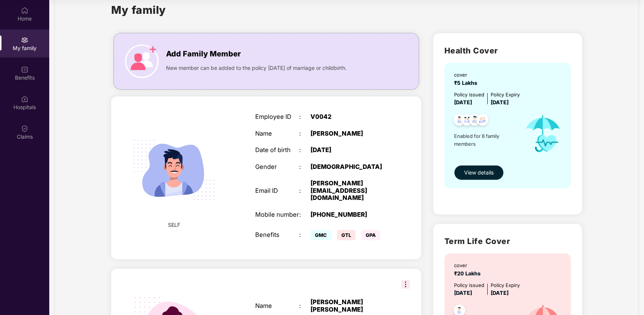 This screenshot has height=315, width=644. What do you see at coordinates (405, 284) in the screenshot?
I see `img: svg+xml;base64,PHN2ZyB3aWR0aD0iMzIiIGhlaWdodD0iMzIiIHZpZXdCb3g9IjAgMCAzMiAzMiIgZmlsbD0ibm9uZSIgeG...` at bounding box center [405, 284].